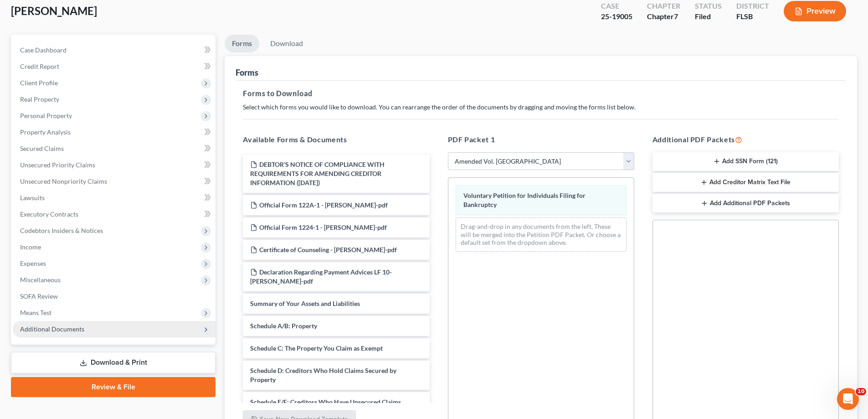  What do you see at coordinates (336, 139) in the screenshot?
I see `h5: Available Forms & Documents` at bounding box center [336, 139].